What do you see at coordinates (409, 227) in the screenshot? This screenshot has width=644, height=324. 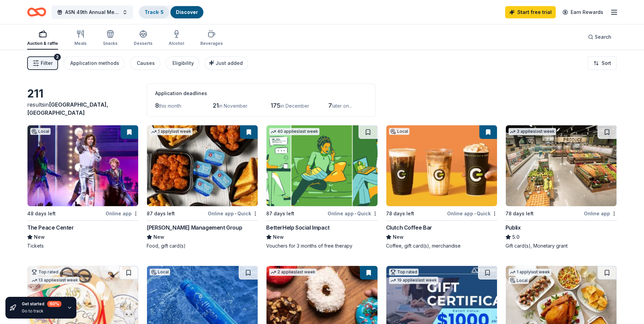 I see `div: Clutch Coffee Bar` at bounding box center [409, 227].